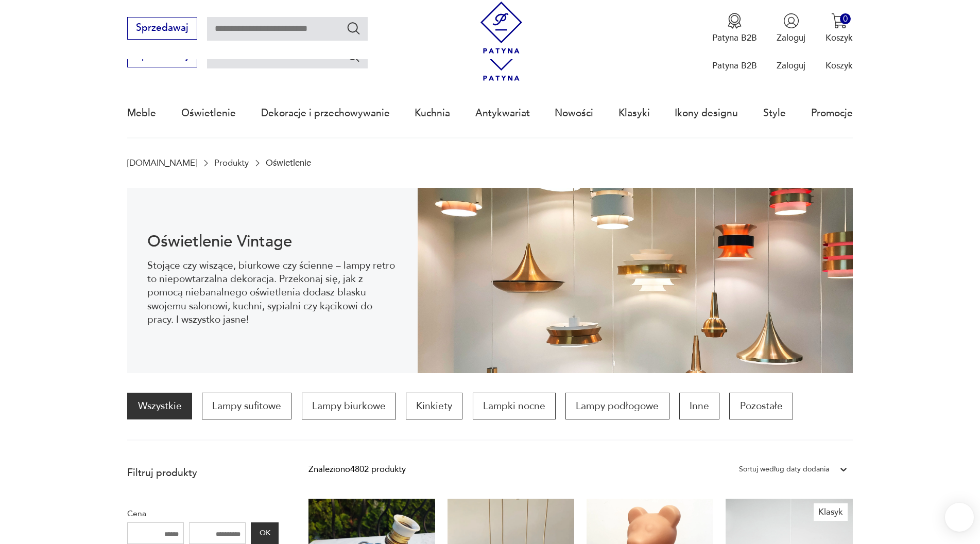 The width and height of the screenshot is (980, 544). I want to click on a: Lampy sufitowe, so click(246, 406).